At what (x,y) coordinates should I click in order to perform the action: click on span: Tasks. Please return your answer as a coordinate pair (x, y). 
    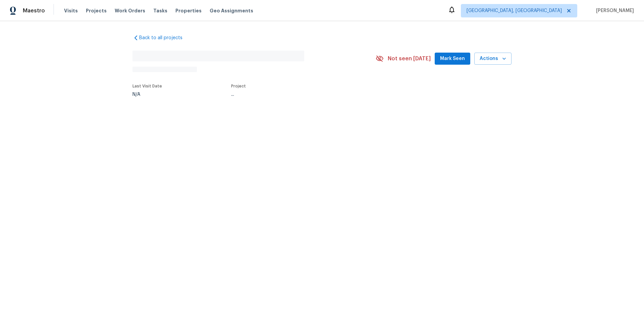
    Looking at the image, I should click on (160, 11).